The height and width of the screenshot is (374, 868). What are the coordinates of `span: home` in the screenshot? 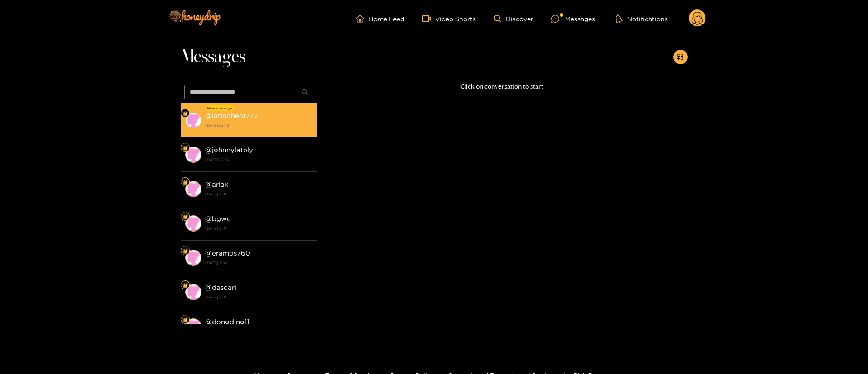 It's located at (363, 19).